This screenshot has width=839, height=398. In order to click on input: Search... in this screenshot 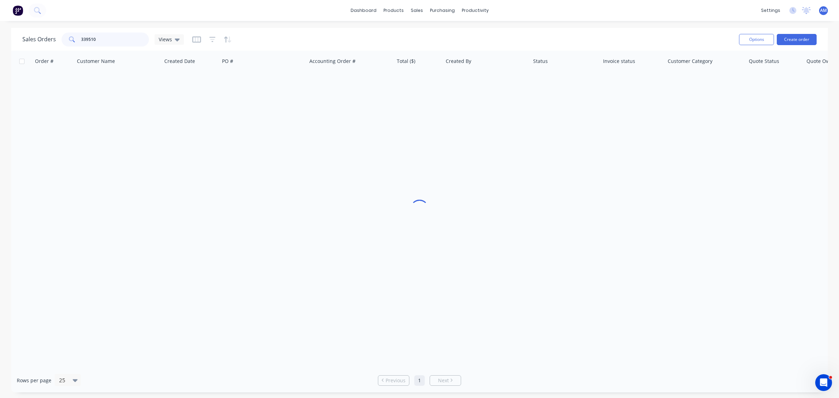, I will do `click(115, 39)`.